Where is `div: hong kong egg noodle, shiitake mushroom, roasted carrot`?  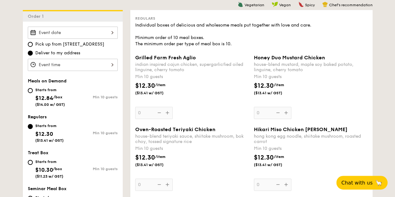
div: hong kong egg noodle, shiitake mushroom, roasted carrot is located at coordinates (310, 139).